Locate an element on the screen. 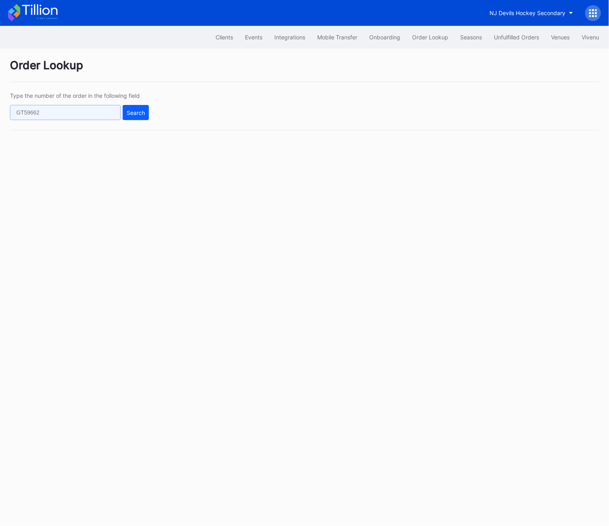  button: Unfulfilled Orders is located at coordinates (517, 37).